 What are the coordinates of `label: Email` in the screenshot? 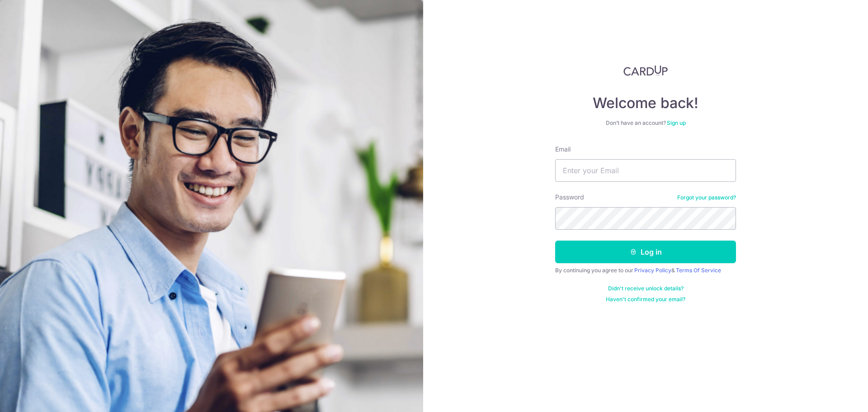 It's located at (563, 149).